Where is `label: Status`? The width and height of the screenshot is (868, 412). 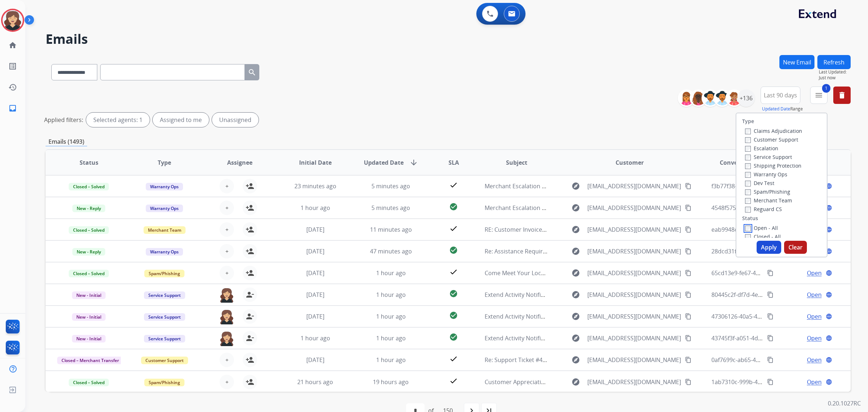
label: Status is located at coordinates (750, 218).